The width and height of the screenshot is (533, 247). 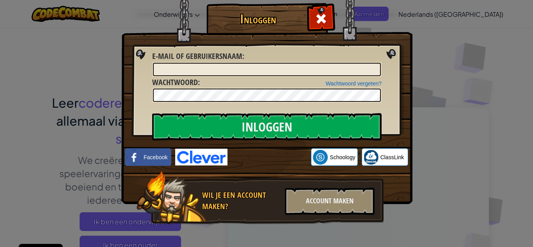 What do you see at coordinates (258, 19) in the screenshot?
I see `h1: Inloggen` at bounding box center [258, 19].